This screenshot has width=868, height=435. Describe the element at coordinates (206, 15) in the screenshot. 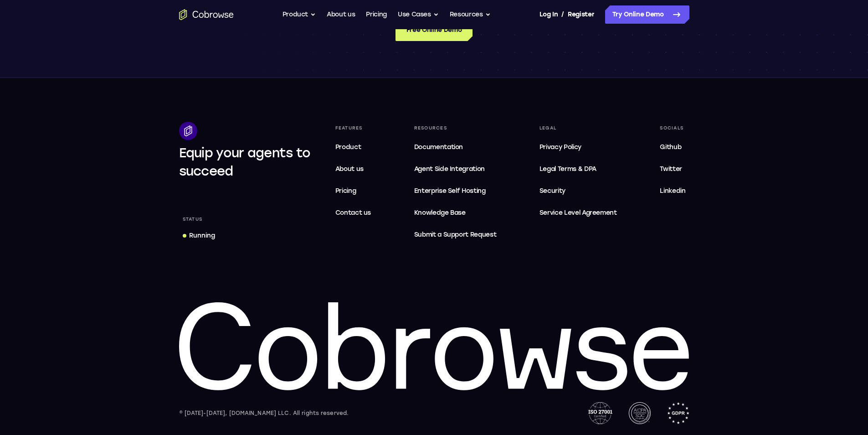

I see `a: Go to the home page` at that location.